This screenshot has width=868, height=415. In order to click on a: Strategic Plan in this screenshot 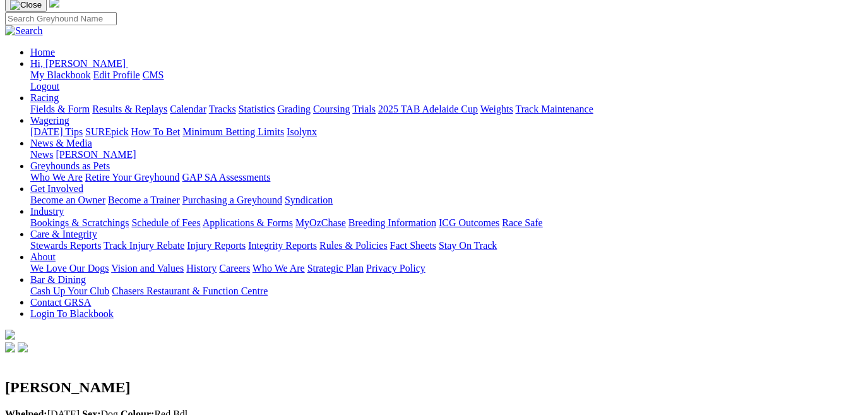, I will do `click(335, 268)`.